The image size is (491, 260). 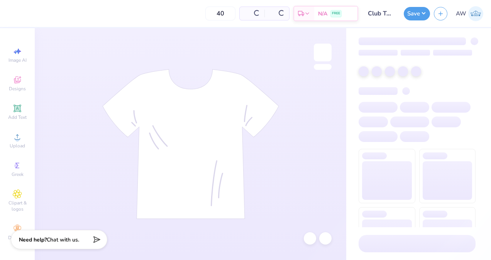 What do you see at coordinates (417, 14) in the screenshot?
I see `button: Save` at bounding box center [417, 14].